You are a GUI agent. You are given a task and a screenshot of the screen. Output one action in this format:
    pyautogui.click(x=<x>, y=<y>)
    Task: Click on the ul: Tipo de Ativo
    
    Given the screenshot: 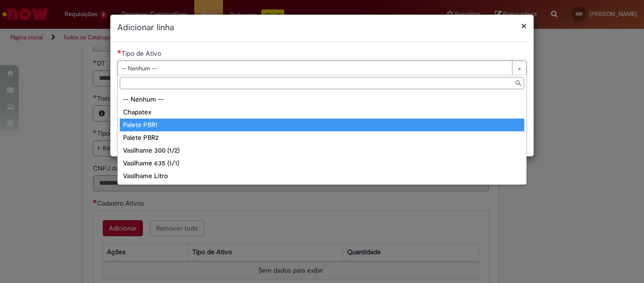 What is the action you would take?
    pyautogui.click(x=322, y=137)
    